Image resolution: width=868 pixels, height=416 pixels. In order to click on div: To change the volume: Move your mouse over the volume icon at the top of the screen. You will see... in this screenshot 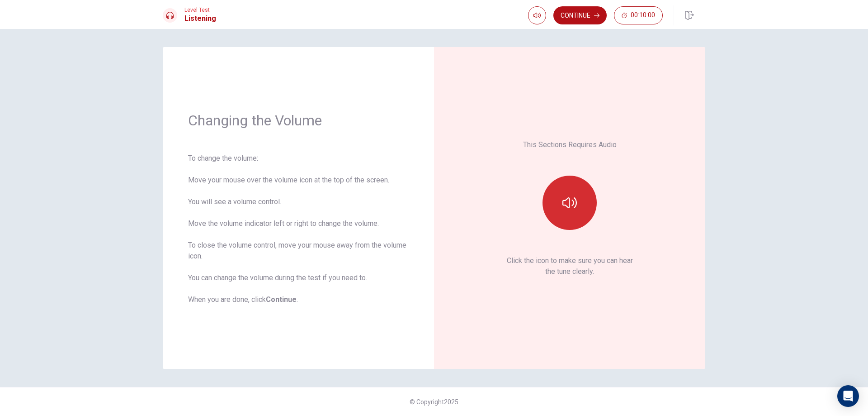, I will do `click(298, 229)`.